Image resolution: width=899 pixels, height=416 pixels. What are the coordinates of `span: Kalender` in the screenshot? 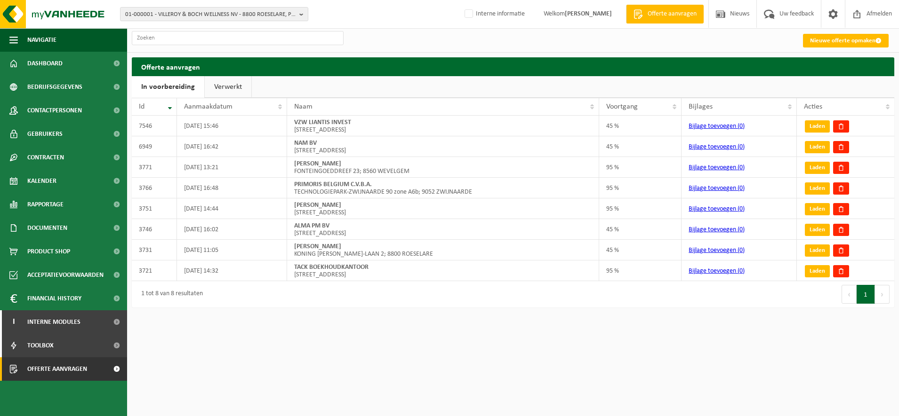 It's located at (42, 181).